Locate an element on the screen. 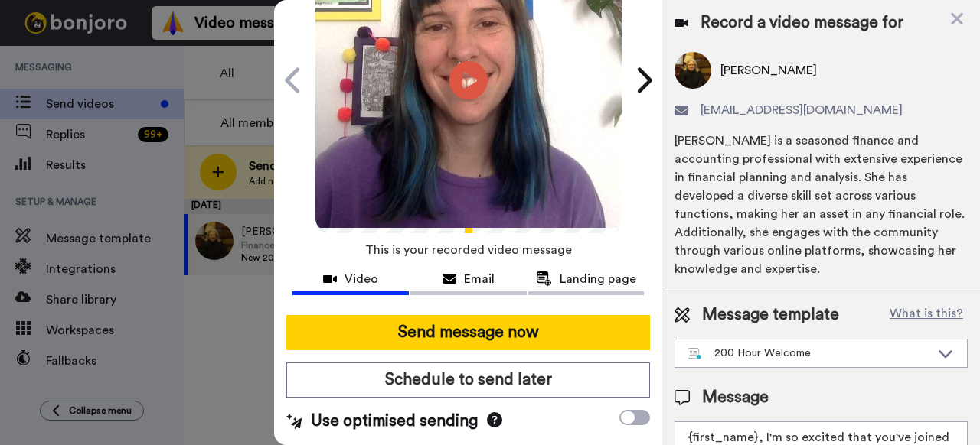 The image size is (980, 445). span: Landing page is located at coordinates (598, 279).